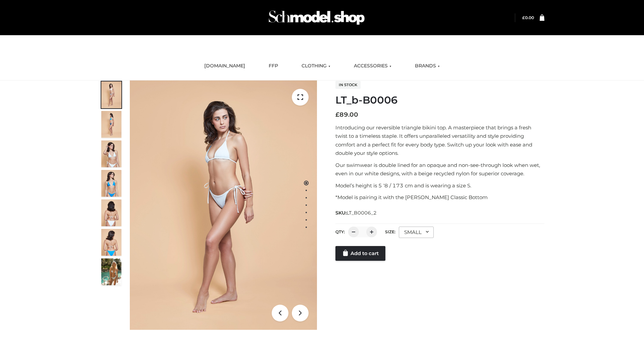  What do you see at coordinates (528, 18) in the screenshot?
I see `bdi: 0.00` at bounding box center [528, 18].